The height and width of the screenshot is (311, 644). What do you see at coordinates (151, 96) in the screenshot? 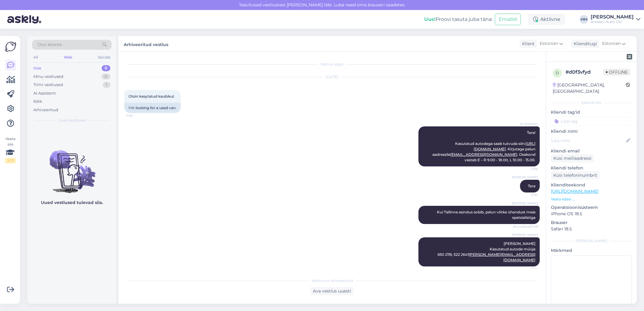
I see `span: Otsin kasytatud kaubikut` at bounding box center [151, 96].